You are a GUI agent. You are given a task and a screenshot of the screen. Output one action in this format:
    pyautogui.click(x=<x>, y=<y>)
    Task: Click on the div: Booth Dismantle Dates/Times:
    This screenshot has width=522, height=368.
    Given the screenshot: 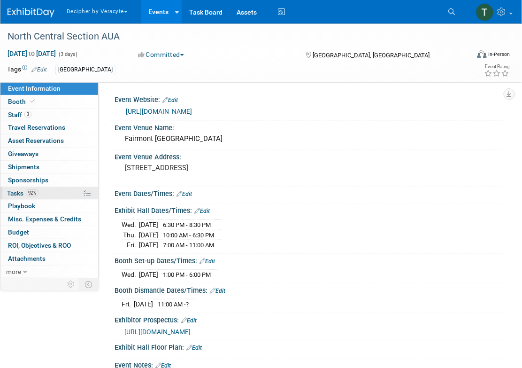 What is the action you would take?
    pyautogui.click(x=309, y=289)
    